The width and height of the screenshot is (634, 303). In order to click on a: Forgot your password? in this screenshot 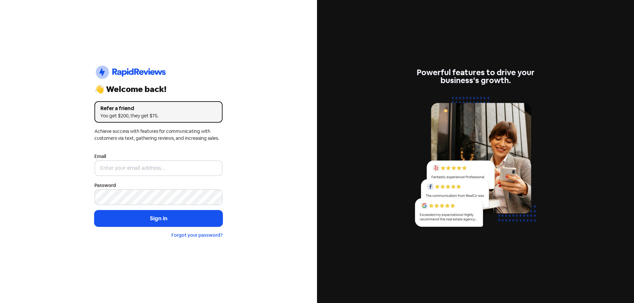, I will do `click(197, 235)`.